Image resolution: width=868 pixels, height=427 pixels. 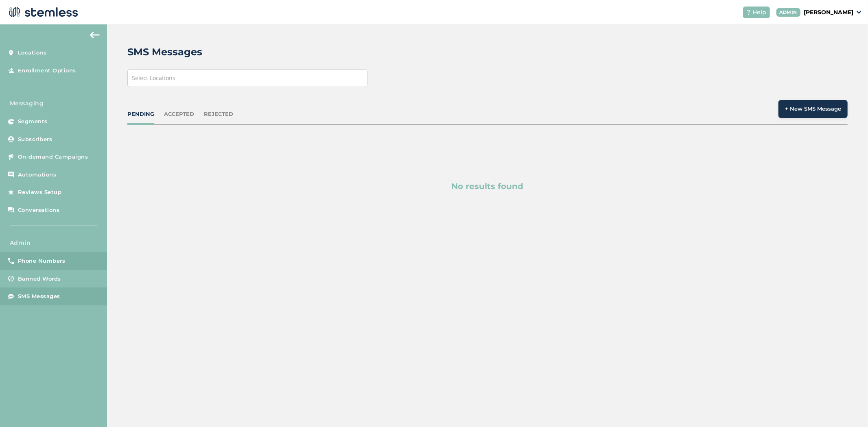 What do you see at coordinates (39, 296) in the screenshot?
I see `span: SMS Messages` at bounding box center [39, 296].